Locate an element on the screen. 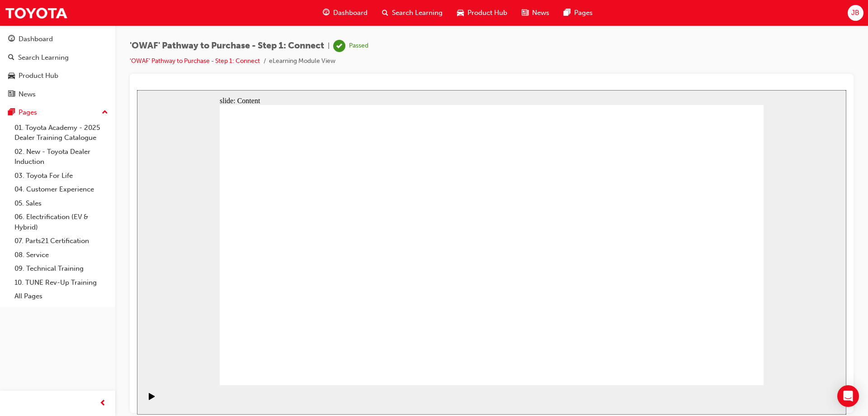 The width and height of the screenshot is (868, 416). li: eLearning Module View is located at coordinates (302, 61).